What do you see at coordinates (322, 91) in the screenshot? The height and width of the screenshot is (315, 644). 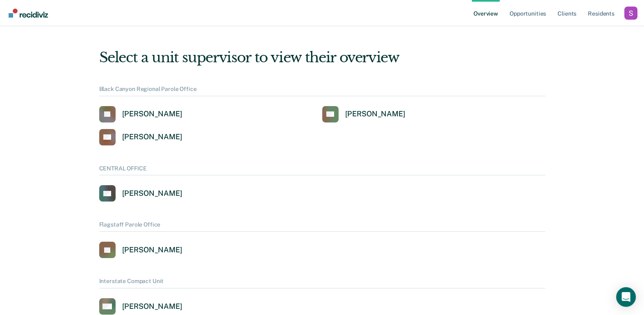 I see `div: Black Canyon Regional Parole Office` at bounding box center [322, 91].